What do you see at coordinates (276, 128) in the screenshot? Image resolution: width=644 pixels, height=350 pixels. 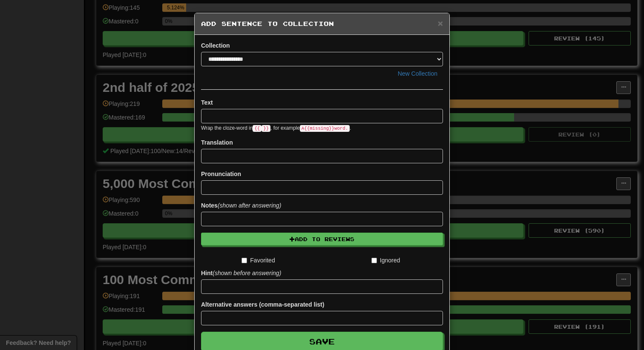 I see `small: Wrap the cloze-word in , for example .` at bounding box center [276, 128].